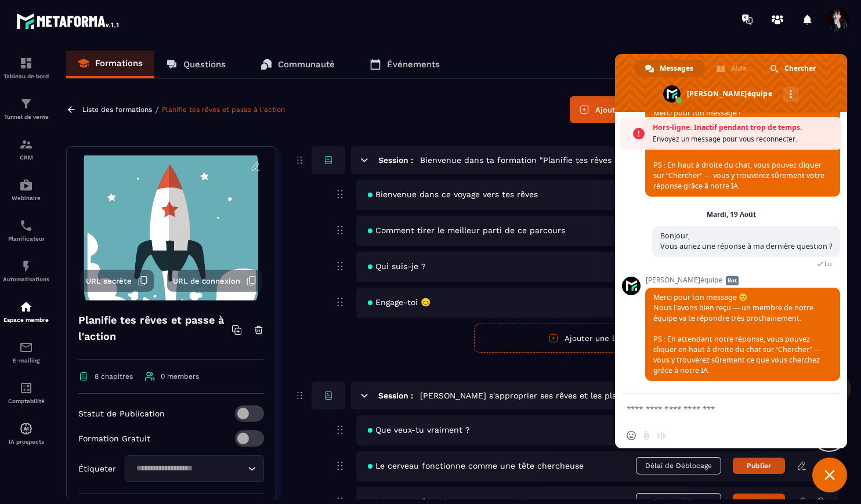  Describe the element at coordinates (404, 65) in the screenshot. I see `a: Événements` at that location.